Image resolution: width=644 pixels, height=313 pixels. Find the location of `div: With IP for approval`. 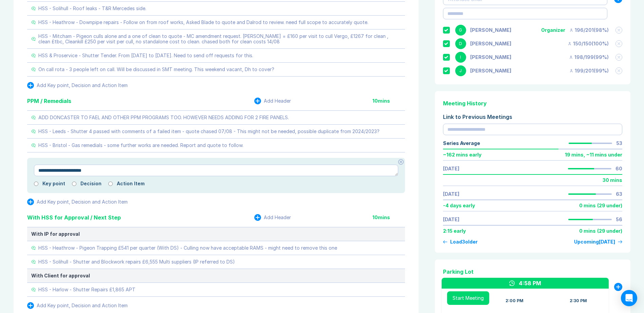

div: With IP for approval is located at coordinates (216, 235).